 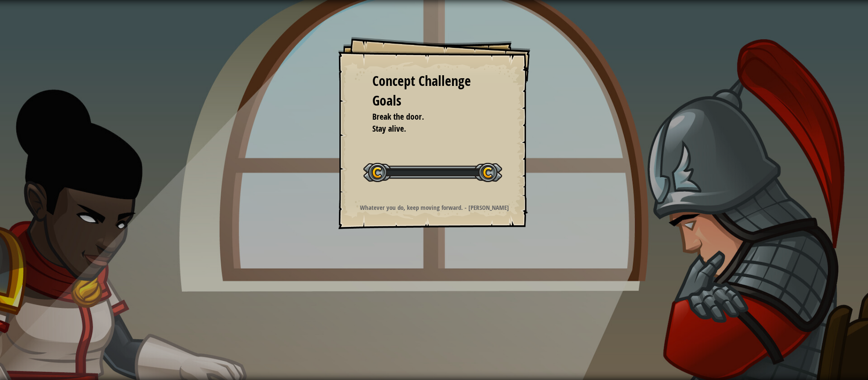 I want to click on span: Break the door., so click(x=398, y=116).